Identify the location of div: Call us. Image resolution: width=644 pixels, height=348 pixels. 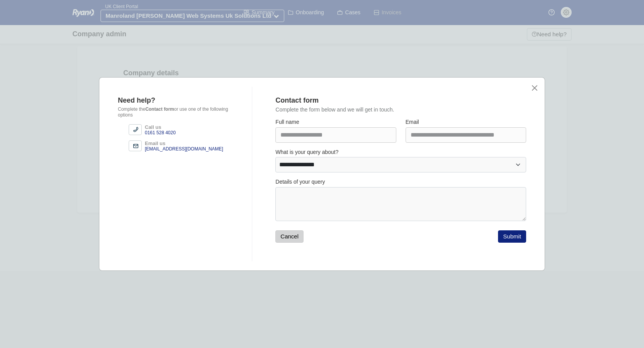
(160, 127).